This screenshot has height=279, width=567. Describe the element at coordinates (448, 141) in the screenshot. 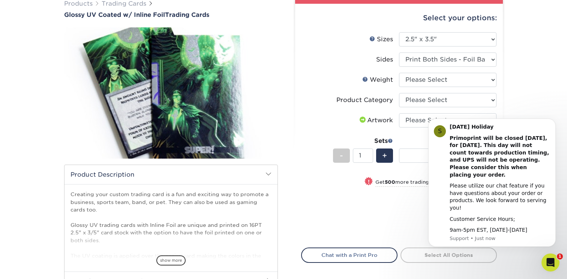

I see `div: Quantity per Set` at that location.